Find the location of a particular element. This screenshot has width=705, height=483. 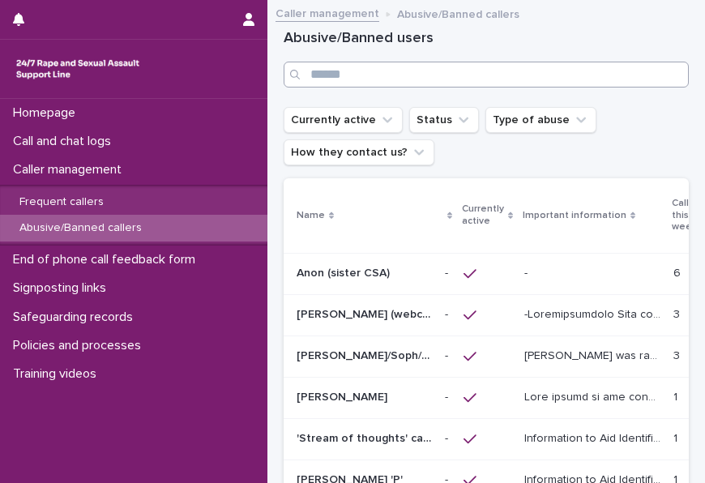

p: Training videos is located at coordinates (58, 374).